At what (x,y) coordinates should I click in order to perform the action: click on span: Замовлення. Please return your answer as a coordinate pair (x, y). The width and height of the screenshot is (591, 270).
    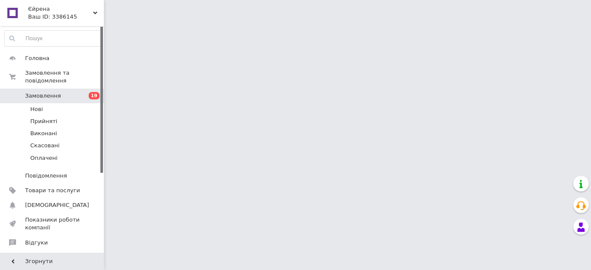
    Looking at the image, I should click on (43, 96).